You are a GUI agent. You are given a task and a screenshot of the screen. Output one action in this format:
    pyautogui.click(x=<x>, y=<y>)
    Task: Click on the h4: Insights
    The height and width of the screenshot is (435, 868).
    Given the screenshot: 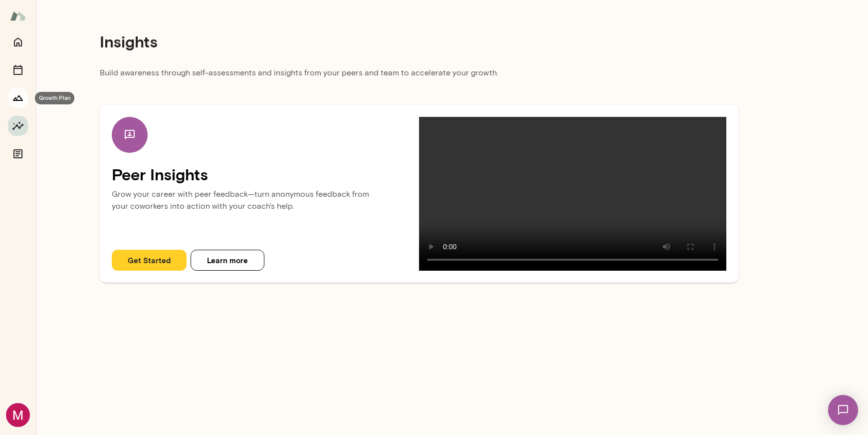 What is the action you would take?
    pyautogui.click(x=129, y=41)
    